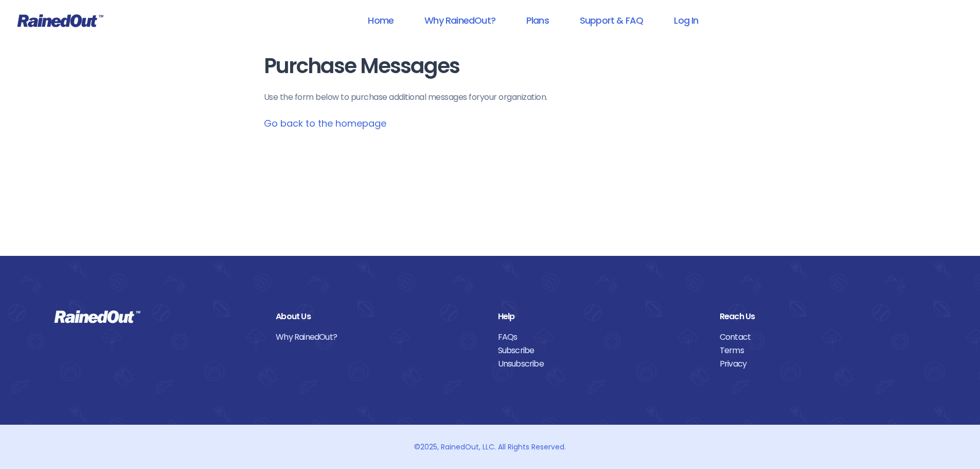 The image size is (980, 469). I want to click on h1: Purchase Messages, so click(490, 66).